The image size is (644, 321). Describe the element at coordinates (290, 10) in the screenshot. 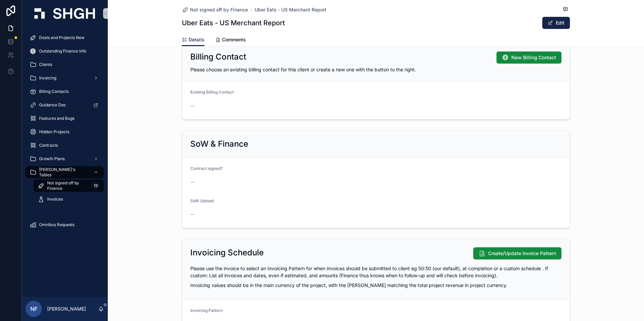

I see `span: Uber Eats - US Merchant Report` at that location.